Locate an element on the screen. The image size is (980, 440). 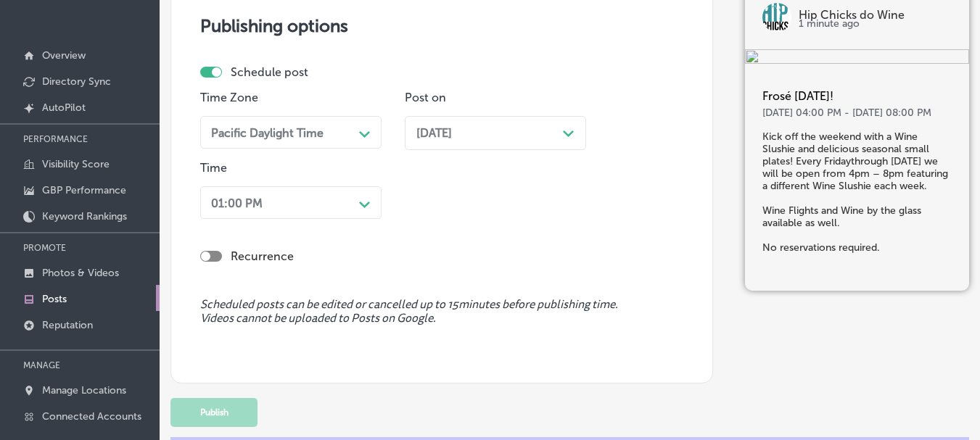
p: Visibility Score is located at coordinates (75, 164).